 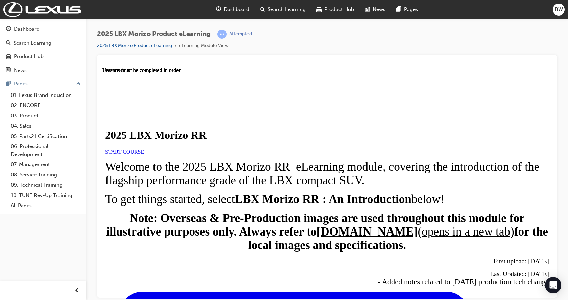 I want to click on a: 07. Management, so click(x=46, y=165).